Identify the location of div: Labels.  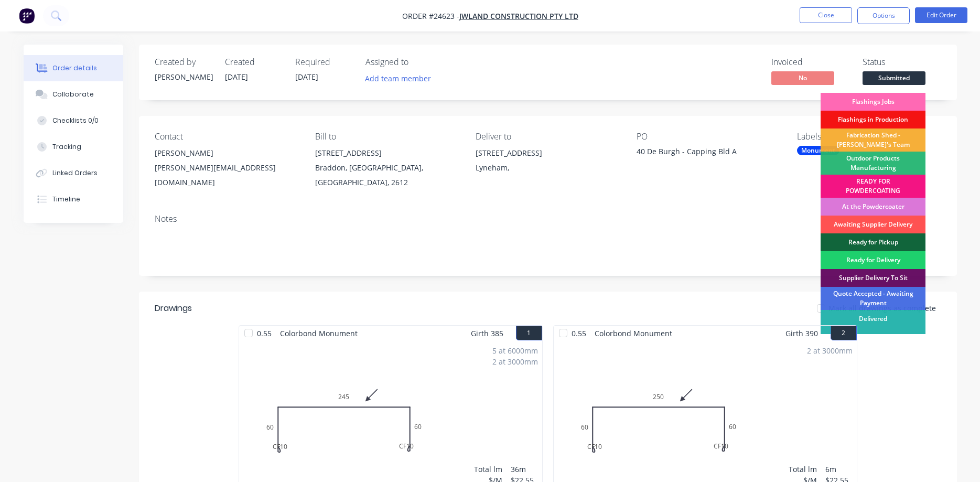
(868, 136).